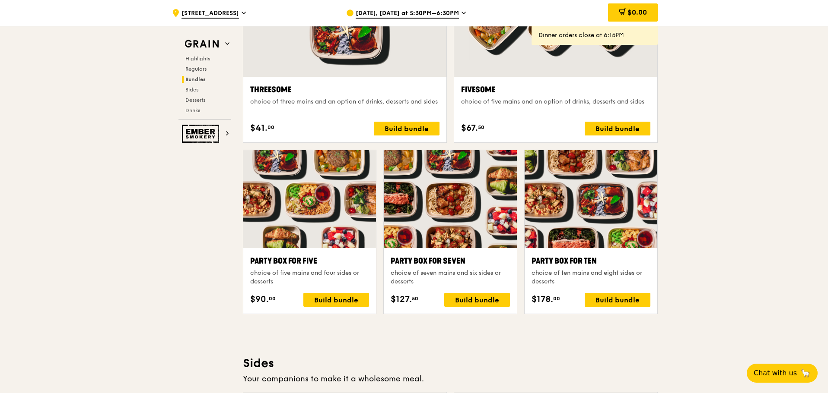 The image size is (828, 393). What do you see at coordinates (195, 100) in the screenshot?
I see `span: Desserts` at bounding box center [195, 100].